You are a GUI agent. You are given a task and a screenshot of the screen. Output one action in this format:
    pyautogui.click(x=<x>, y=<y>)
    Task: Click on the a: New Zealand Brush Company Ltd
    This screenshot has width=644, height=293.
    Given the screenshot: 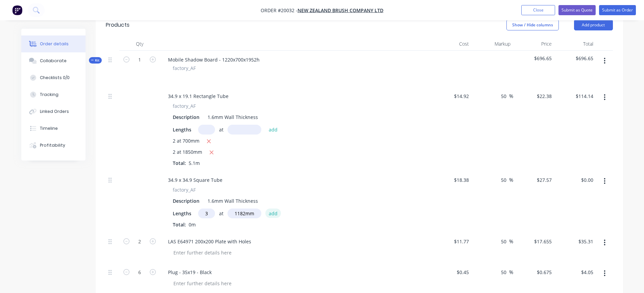 What is the action you would take?
    pyautogui.click(x=340, y=10)
    